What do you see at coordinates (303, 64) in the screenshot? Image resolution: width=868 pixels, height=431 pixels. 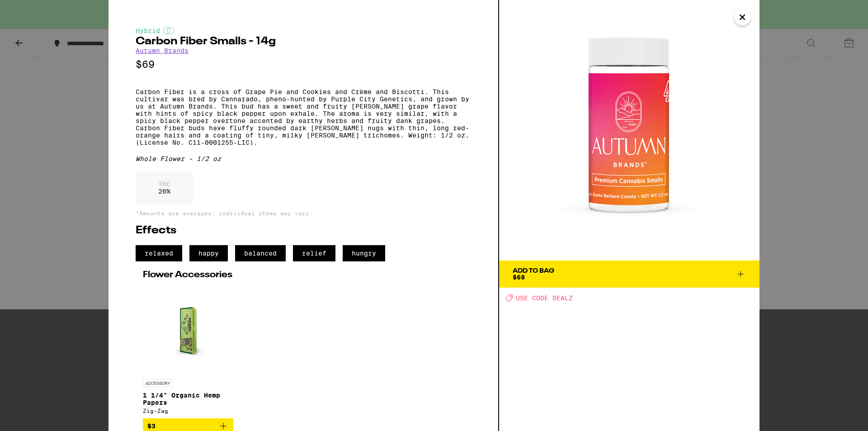 I see `p: $69` at bounding box center [303, 64].